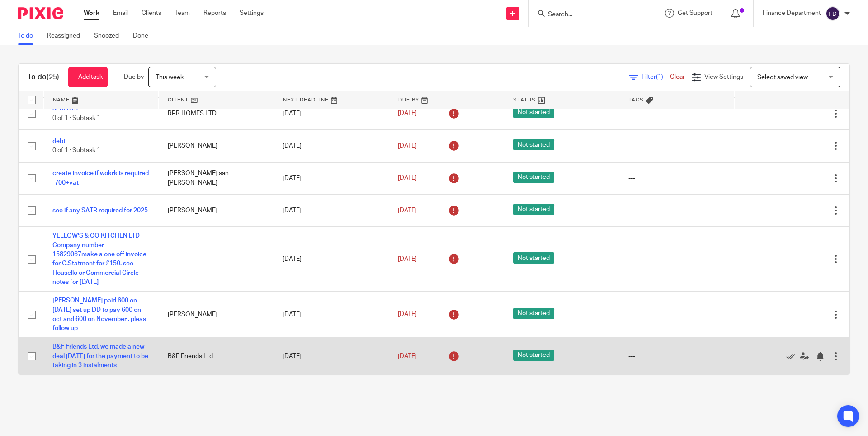  Describe the element at coordinates (101, 178) in the screenshot. I see `a: create invoice if wokrk is required -700+vat` at that location.